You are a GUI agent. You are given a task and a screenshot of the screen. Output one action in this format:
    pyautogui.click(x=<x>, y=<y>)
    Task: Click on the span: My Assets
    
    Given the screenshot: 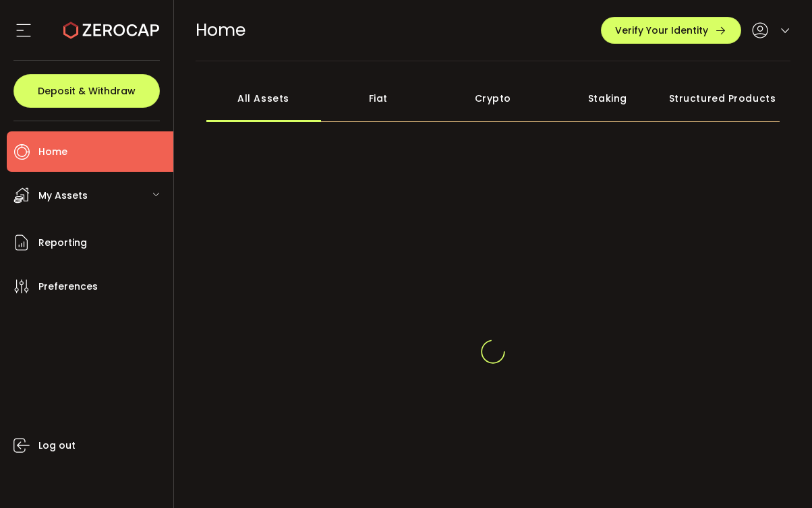 What is the action you would take?
    pyautogui.click(x=63, y=196)
    